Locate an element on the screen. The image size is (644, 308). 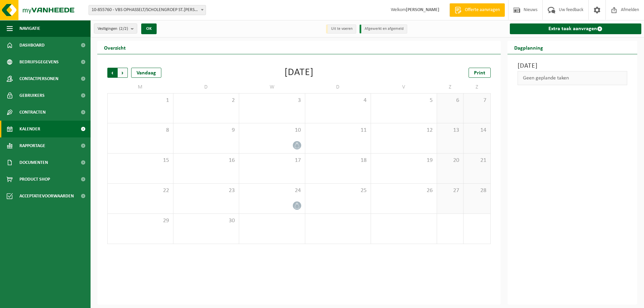
li: Afgewerkt en afgemeld is located at coordinates (383, 29).